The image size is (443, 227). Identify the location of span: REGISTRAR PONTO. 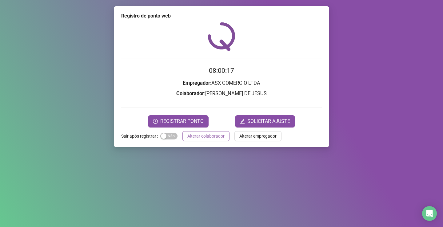
(182, 121).